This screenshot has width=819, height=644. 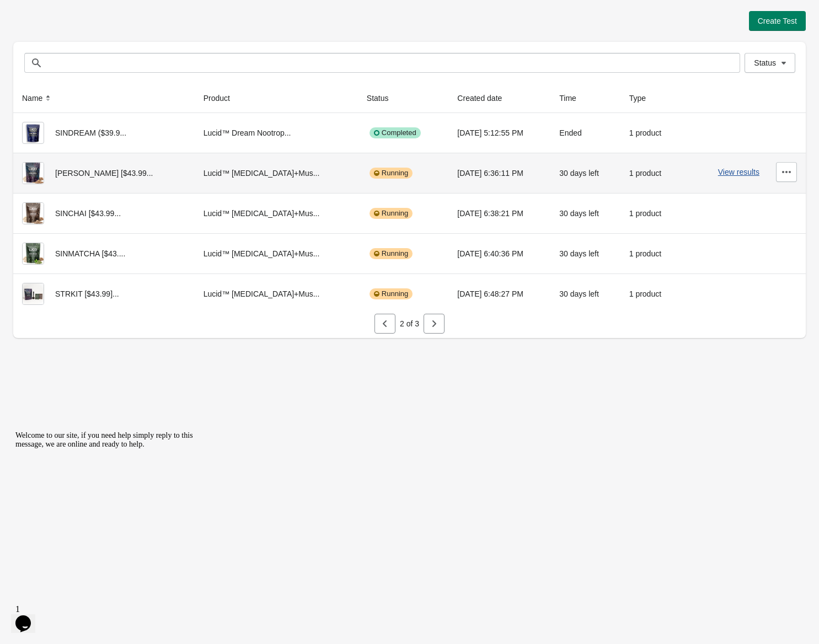 What do you see at coordinates (93, 13) in the screenshot?
I see `span: Welcome to our site, if you need help simply reply to this message, we are online and ready to help.` at bounding box center [93, 13].